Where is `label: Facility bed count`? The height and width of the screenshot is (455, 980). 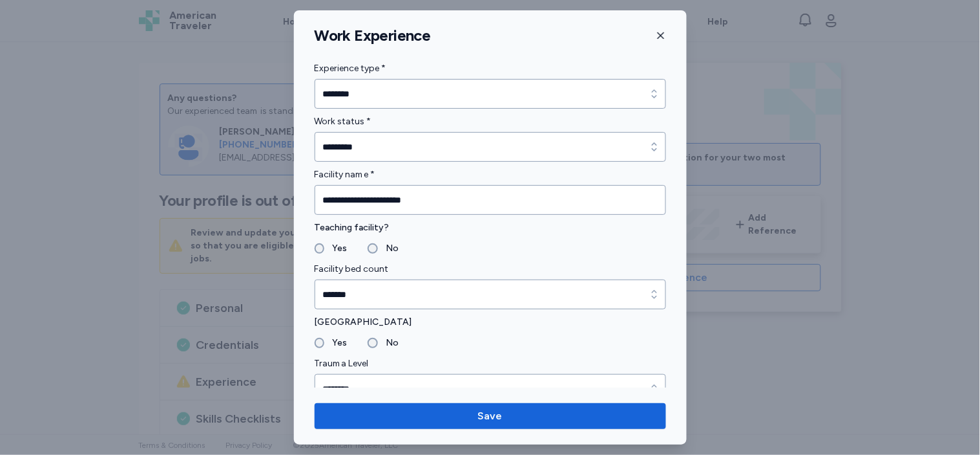
label: Facility bed count is located at coordinates (491, 269).